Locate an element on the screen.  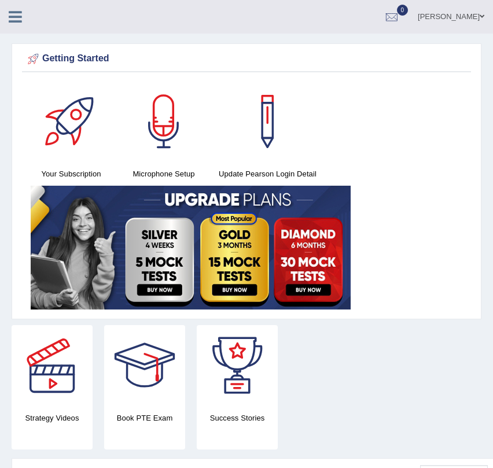
img: small5.jpg is located at coordinates (190, 248).